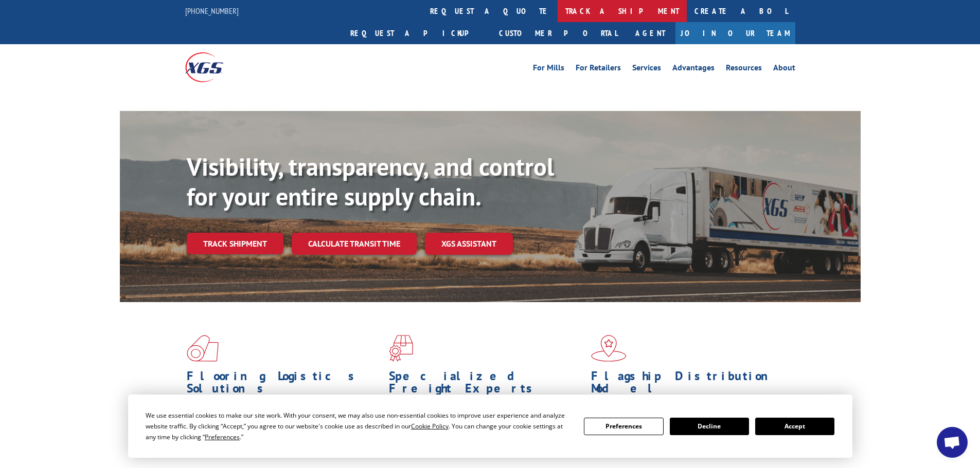  What do you see at coordinates (795, 427) in the screenshot?
I see `button: Accept` at bounding box center [795, 427].